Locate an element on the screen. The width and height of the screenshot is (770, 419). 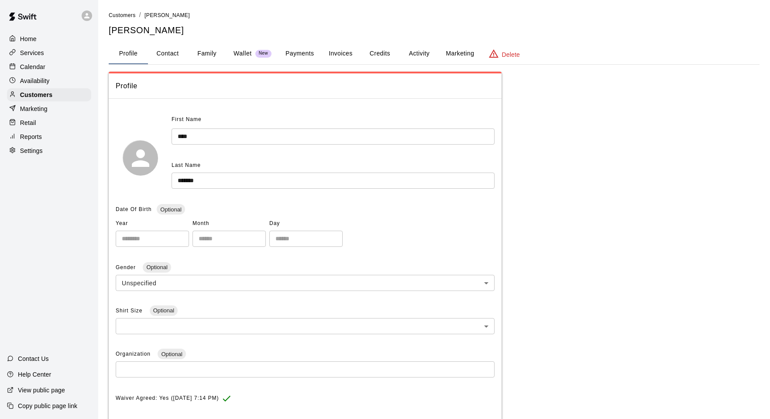
button: Payments is located at coordinates (299, 54).